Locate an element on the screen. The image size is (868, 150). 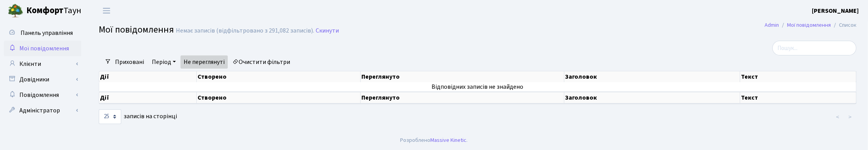
a: Admin is located at coordinates (772, 25).